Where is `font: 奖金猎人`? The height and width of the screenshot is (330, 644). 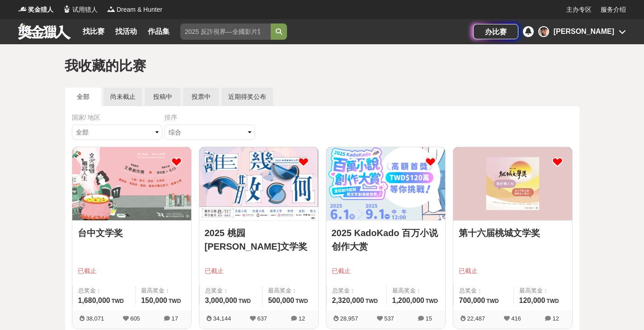
font: 奖金猎人 is located at coordinates (41, 10).